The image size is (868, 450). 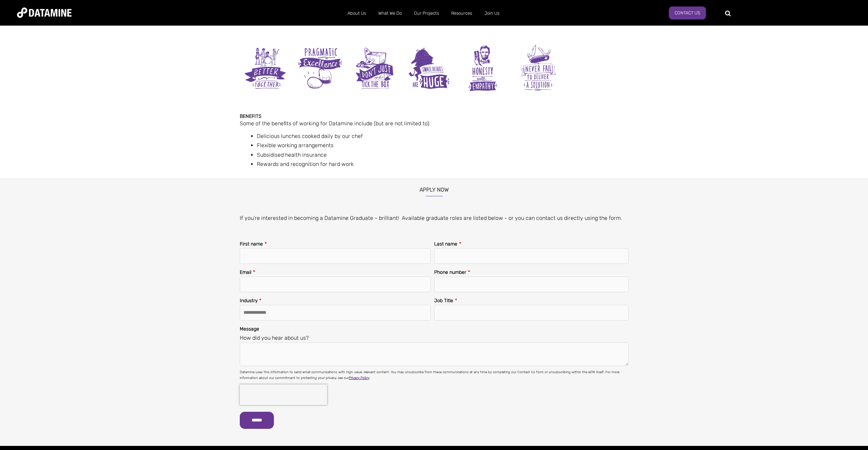 I want to click on span: Industry, so click(x=249, y=301).